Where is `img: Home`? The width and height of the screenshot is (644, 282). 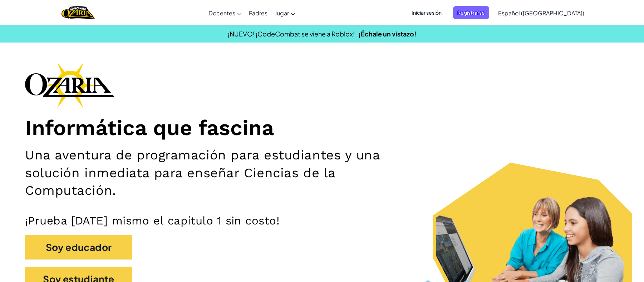 img: Home is located at coordinates (78, 13).